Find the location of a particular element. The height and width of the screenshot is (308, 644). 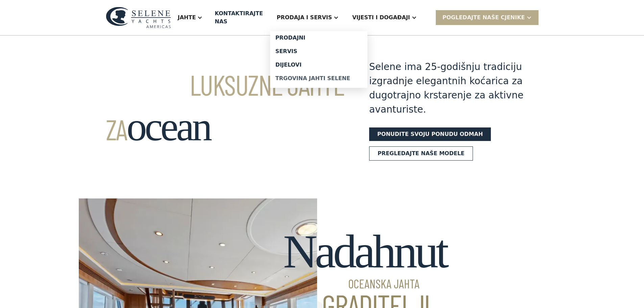

font: Kontaktirajte nas is located at coordinates (239, 17).